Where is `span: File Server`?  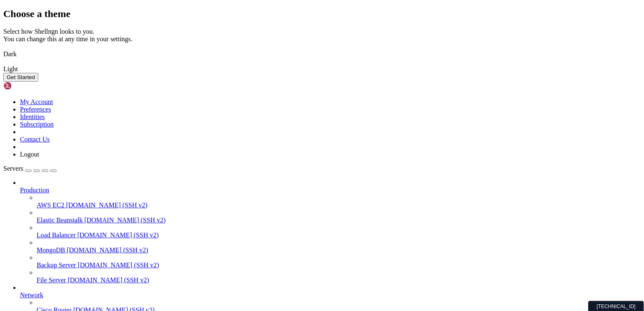 span: File Server is located at coordinates (51, 280).